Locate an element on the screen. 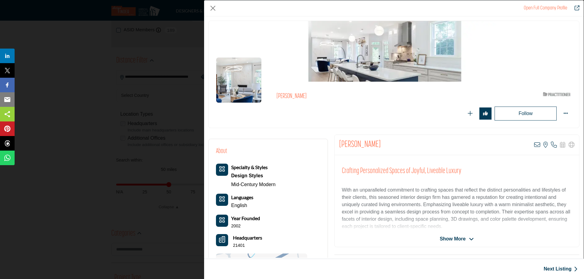 This screenshot has width=584, height=279. img: lynn-madyson logo is located at coordinates (239, 80).